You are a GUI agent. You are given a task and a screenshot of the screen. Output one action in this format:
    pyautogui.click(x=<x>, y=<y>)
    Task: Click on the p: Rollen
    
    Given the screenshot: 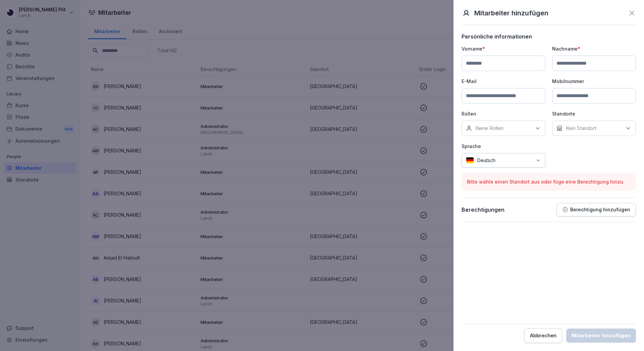 What is the action you would take?
    pyautogui.click(x=503, y=114)
    